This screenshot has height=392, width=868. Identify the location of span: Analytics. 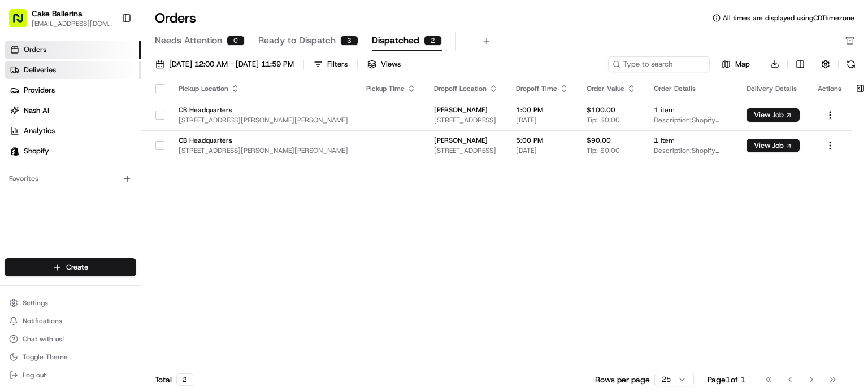
(39, 131).